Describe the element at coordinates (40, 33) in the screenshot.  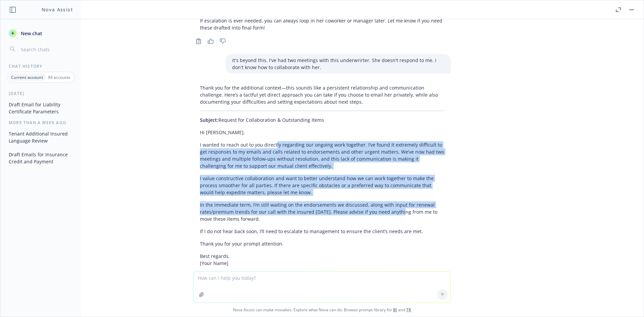
I see `button: New chat` at that location.